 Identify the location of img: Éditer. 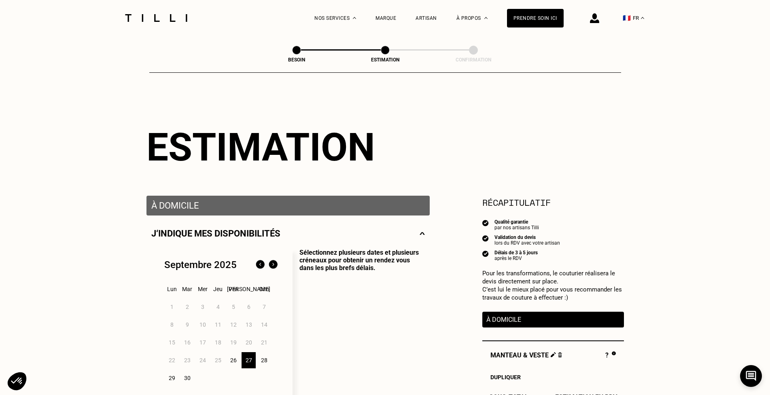
(553, 355).